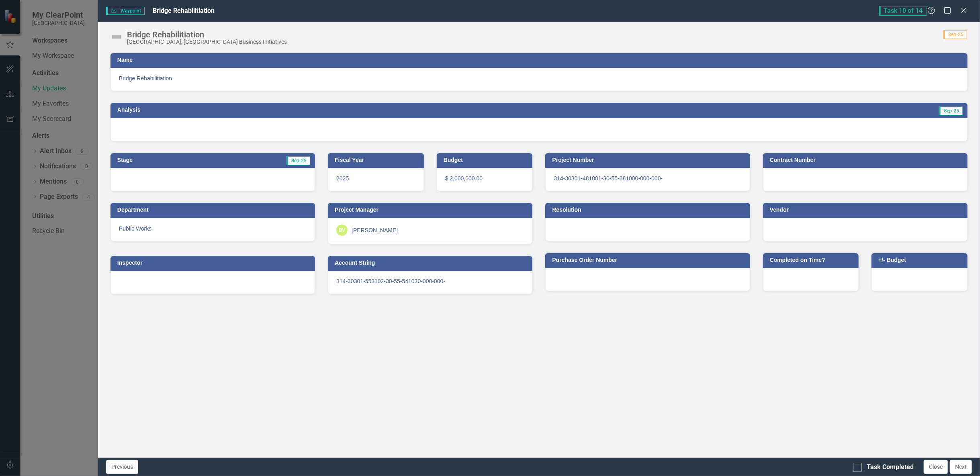 This screenshot has width=980, height=476. Describe the element at coordinates (122, 467) in the screenshot. I see `button: Previous` at that location.